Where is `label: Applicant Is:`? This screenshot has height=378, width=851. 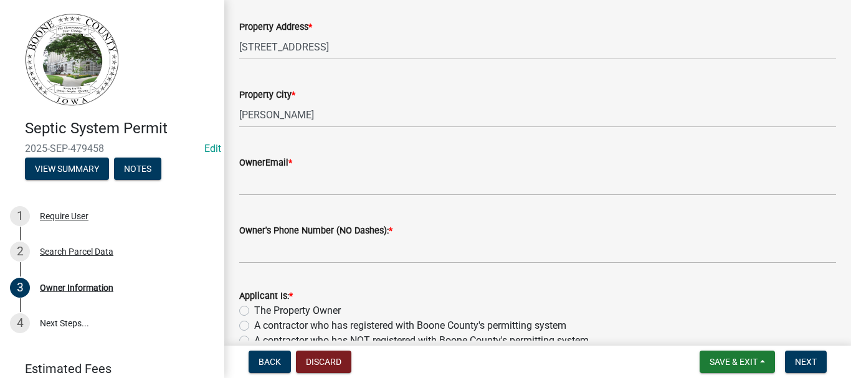
label: Applicant Is: is located at coordinates (266, 296).